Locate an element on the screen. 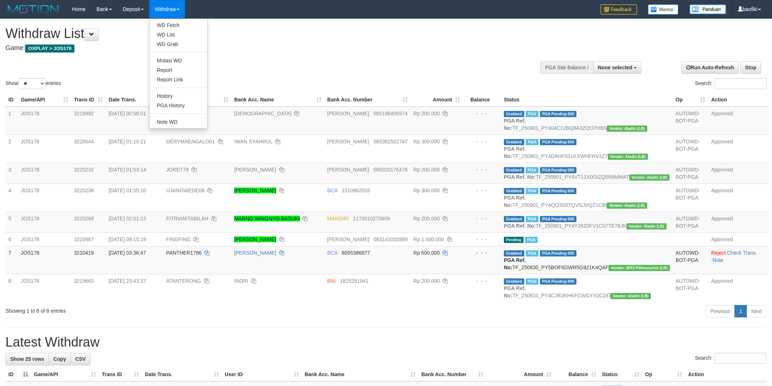 The image size is (772, 386). a: Stop is located at coordinates (750, 67).